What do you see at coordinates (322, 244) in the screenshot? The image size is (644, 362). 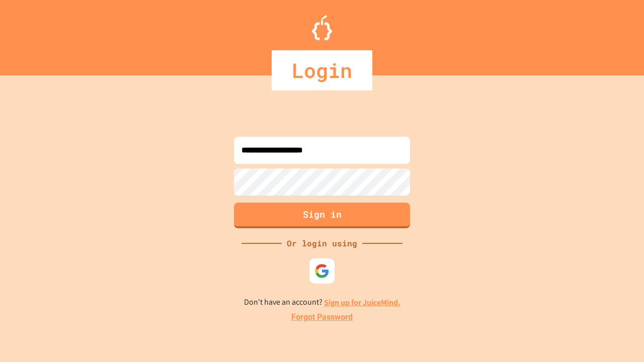 I see `div: Or login using` at bounding box center [322, 244].